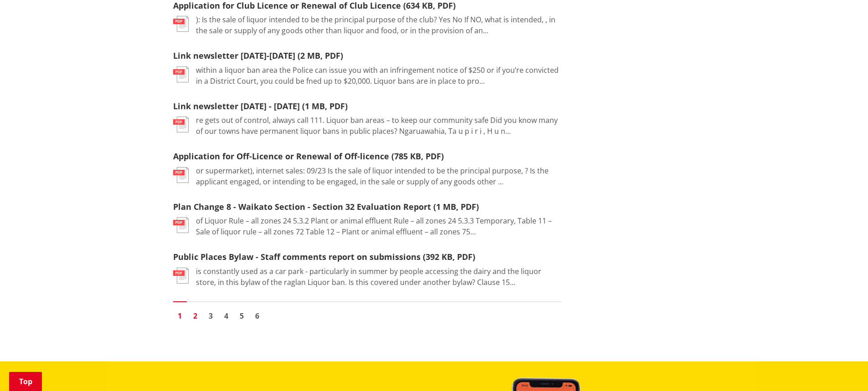 The height and width of the screenshot is (391, 868). What do you see at coordinates (379, 25) in the screenshot?
I see `p: ): Is the sale of liquor intended to be the principal purpose of the club? Yes No If NO, what is ...` at bounding box center [379, 25].